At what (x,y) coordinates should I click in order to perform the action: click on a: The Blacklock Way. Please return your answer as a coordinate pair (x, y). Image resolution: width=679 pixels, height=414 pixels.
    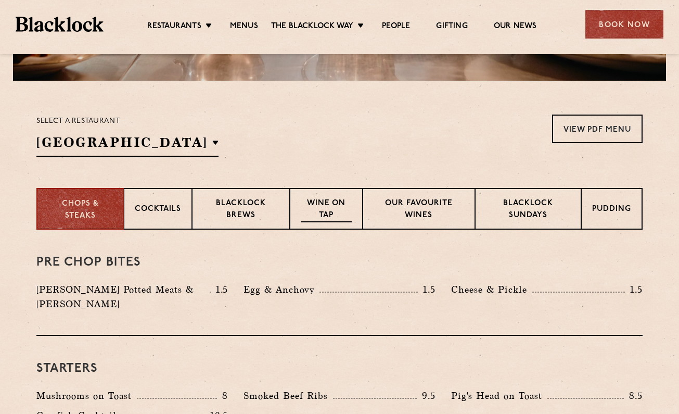
    Looking at the image, I should click on (312, 27).